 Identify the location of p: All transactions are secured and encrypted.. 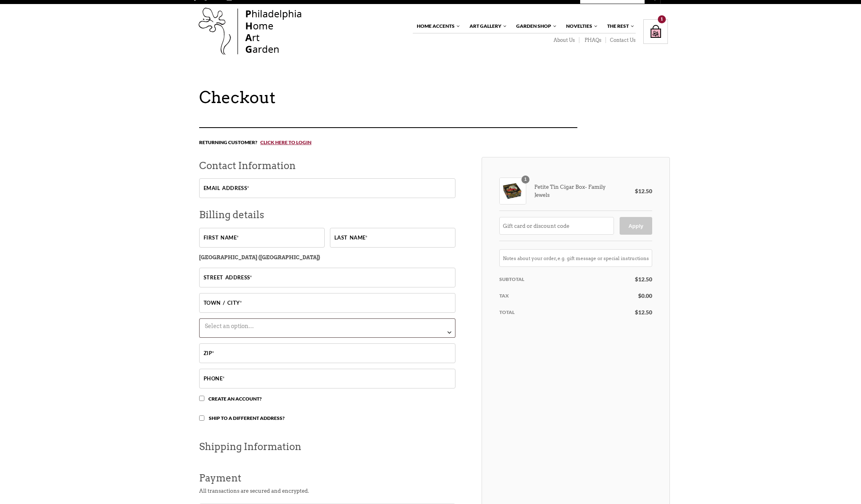
(327, 491).